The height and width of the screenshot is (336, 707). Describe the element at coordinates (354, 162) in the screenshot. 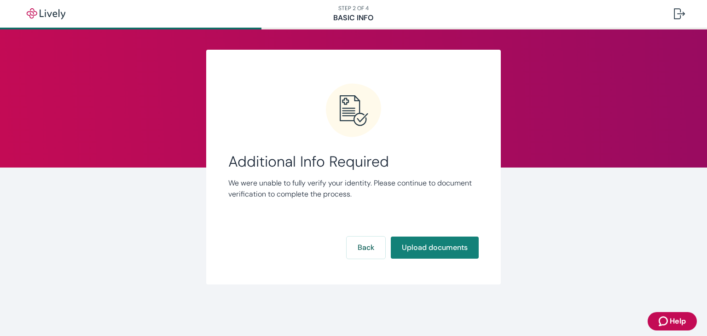

I see `span: Additional Info Required` at that location.